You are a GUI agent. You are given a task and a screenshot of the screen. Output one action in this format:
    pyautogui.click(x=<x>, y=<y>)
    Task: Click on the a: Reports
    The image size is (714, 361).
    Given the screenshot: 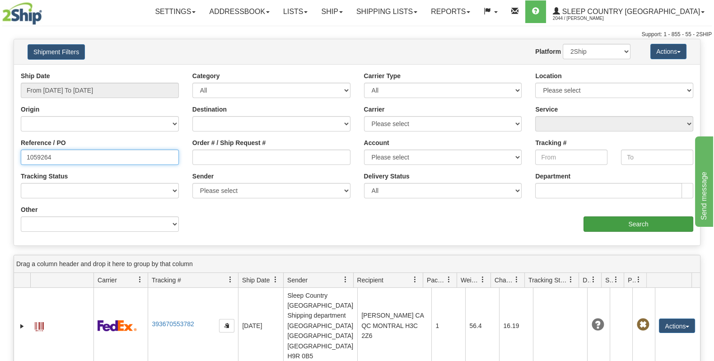 What is the action you would take?
    pyautogui.click(x=450, y=12)
    